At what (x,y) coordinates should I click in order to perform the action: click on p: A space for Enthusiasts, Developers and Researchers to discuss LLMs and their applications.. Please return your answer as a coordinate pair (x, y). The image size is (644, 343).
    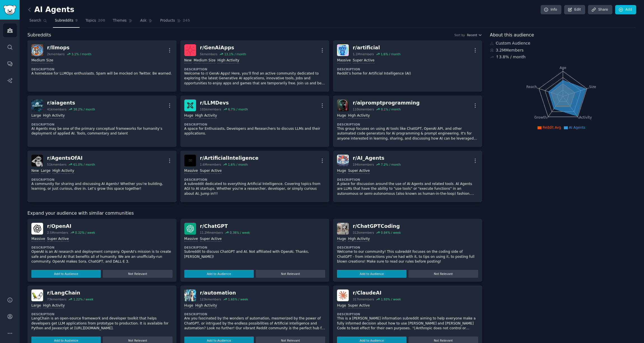
    Looking at the image, I should click on (255, 131).